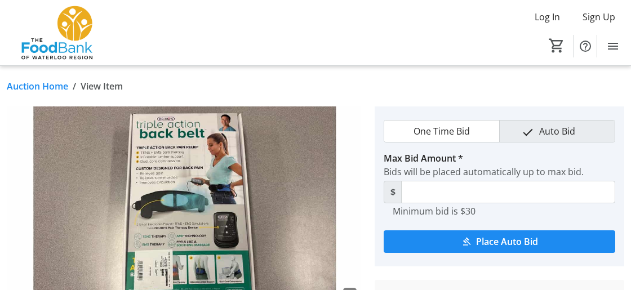 The height and width of the screenshot is (290, 631). Describe the element at coordinates (499, 172) in the screenshot. I see `div: Bids will be placed automatically up to max bid.` at that location.